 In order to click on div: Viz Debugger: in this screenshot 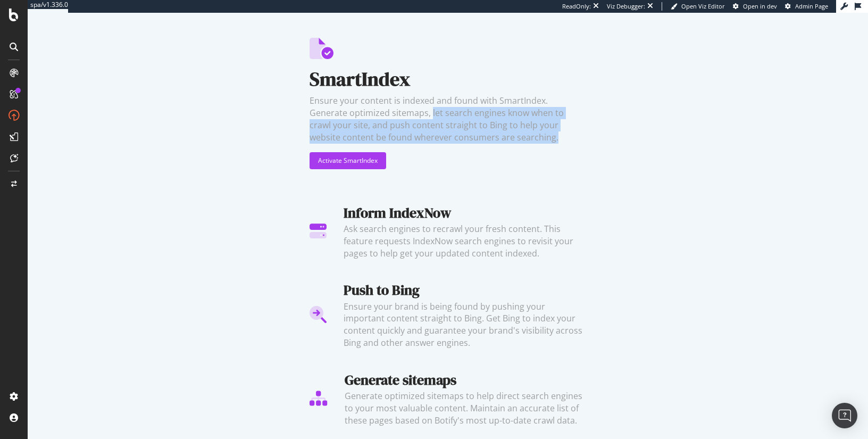, I will do `click(626, 6)`.